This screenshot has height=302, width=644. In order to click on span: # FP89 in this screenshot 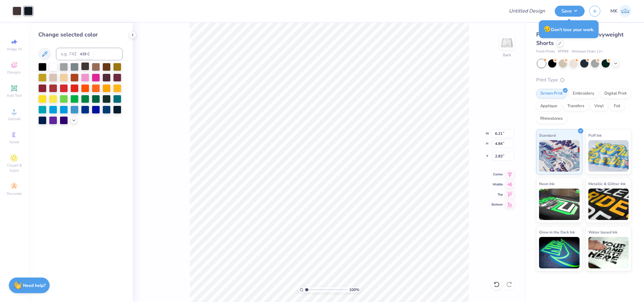, I will do `click(563, 52)`.